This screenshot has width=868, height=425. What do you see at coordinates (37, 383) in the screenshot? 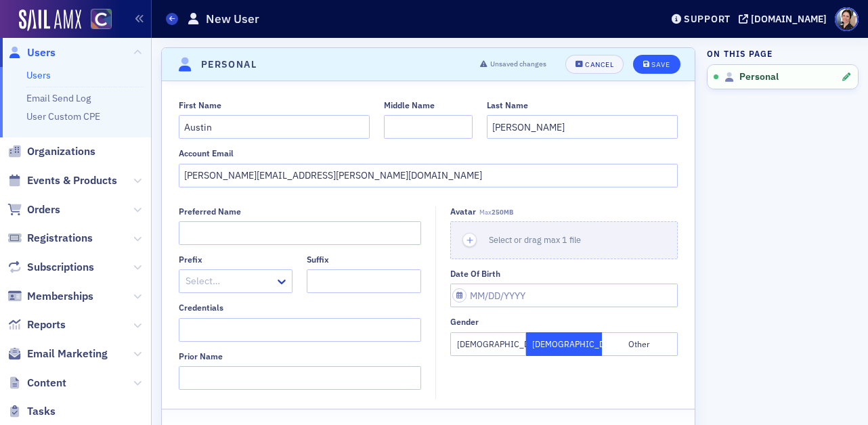
I see `a: Content` at bounding box center [37, 383].